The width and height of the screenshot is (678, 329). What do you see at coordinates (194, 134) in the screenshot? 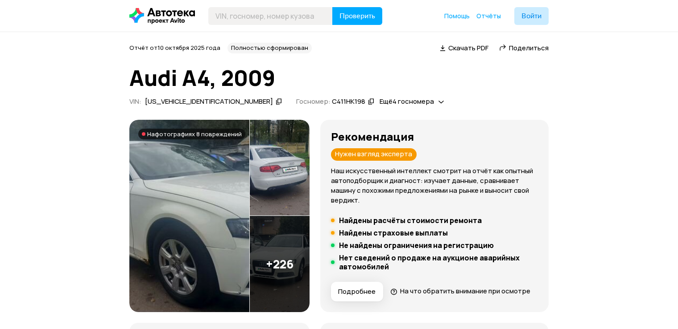
I see `span: На фотографиях 8 повреждений` at bounding box center [194, 134].